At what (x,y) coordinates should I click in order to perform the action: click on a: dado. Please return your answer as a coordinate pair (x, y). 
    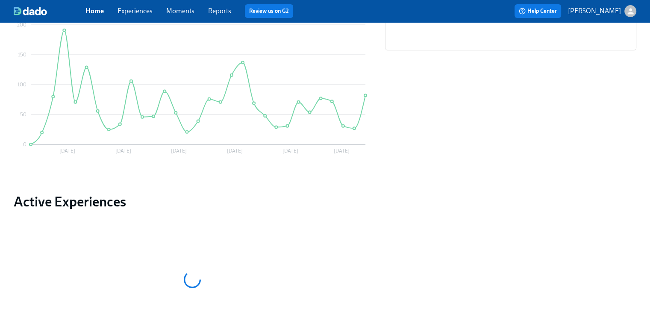
    Looking at the image, I should click on (50, 11).